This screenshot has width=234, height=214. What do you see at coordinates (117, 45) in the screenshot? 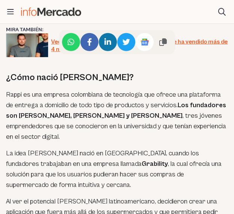
I see `a: Vecindario: Conoce cómo nació la startup que ha vendido más de 4 mil casas de forma online` at bounding box center [117, 45].